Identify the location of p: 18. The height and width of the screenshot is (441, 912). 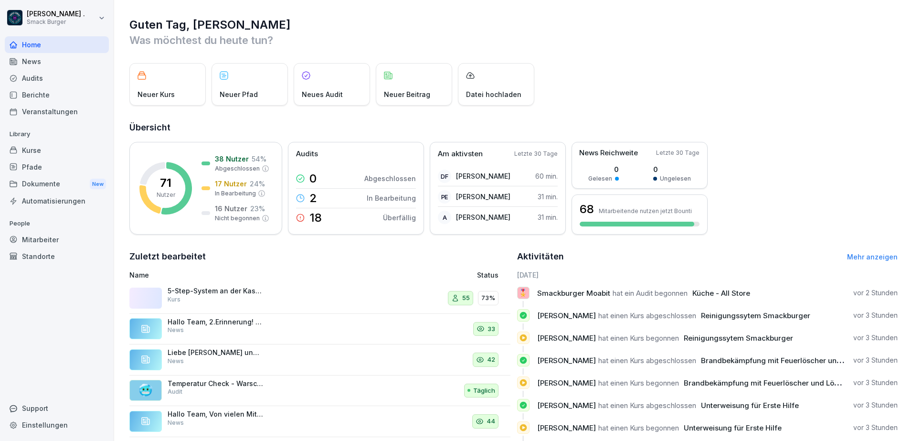
(316, 218).